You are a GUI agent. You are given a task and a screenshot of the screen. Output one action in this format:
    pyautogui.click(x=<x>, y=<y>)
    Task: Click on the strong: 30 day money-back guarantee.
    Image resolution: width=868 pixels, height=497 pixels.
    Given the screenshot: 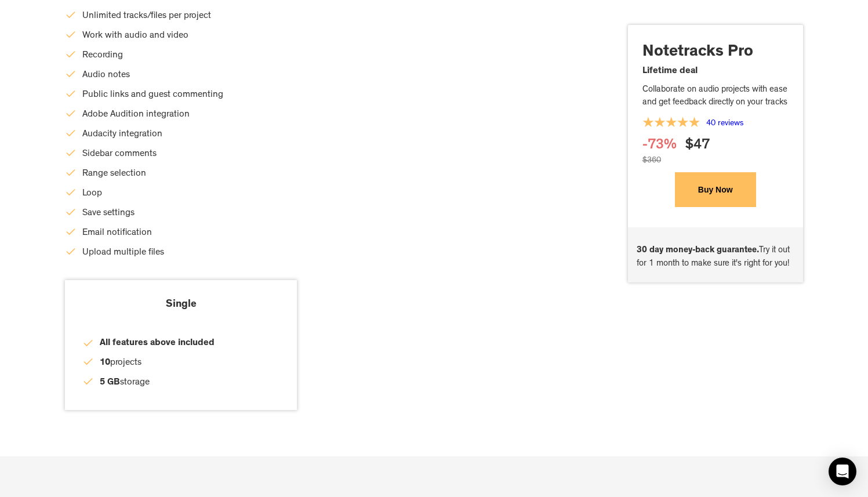 What is the action you would take?
    pyautogui.click(x=697, y=250)
    